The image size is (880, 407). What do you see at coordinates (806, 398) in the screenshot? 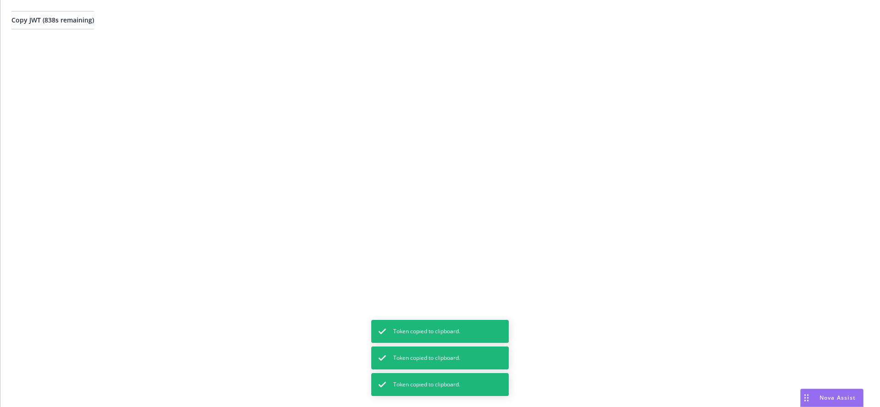
I see `div: Drag to move` at bounding box center [806, 398].